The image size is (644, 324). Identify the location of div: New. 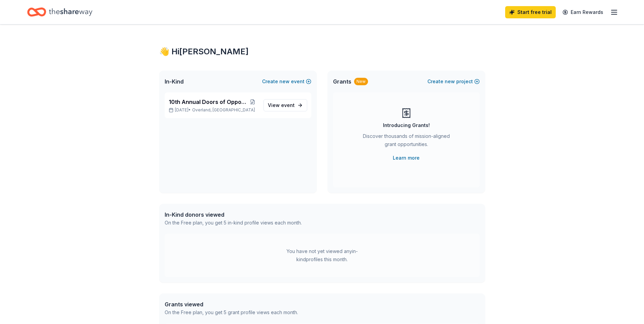
(361, 81).